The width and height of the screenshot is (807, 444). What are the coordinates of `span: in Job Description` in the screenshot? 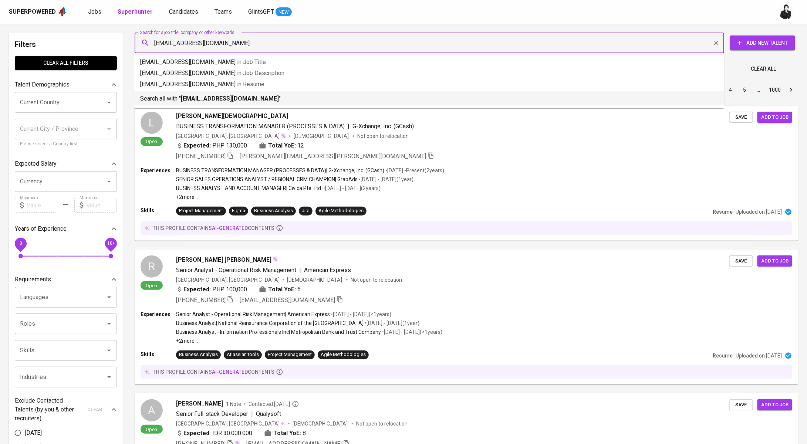 It's located at (261, 73).